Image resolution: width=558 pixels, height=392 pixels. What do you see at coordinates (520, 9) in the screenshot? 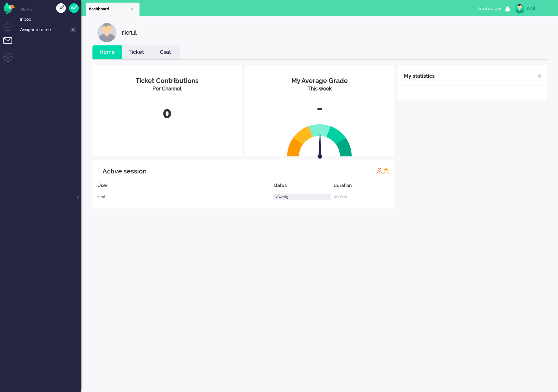
I see `img: avatar` at bounding box center [520, 9].